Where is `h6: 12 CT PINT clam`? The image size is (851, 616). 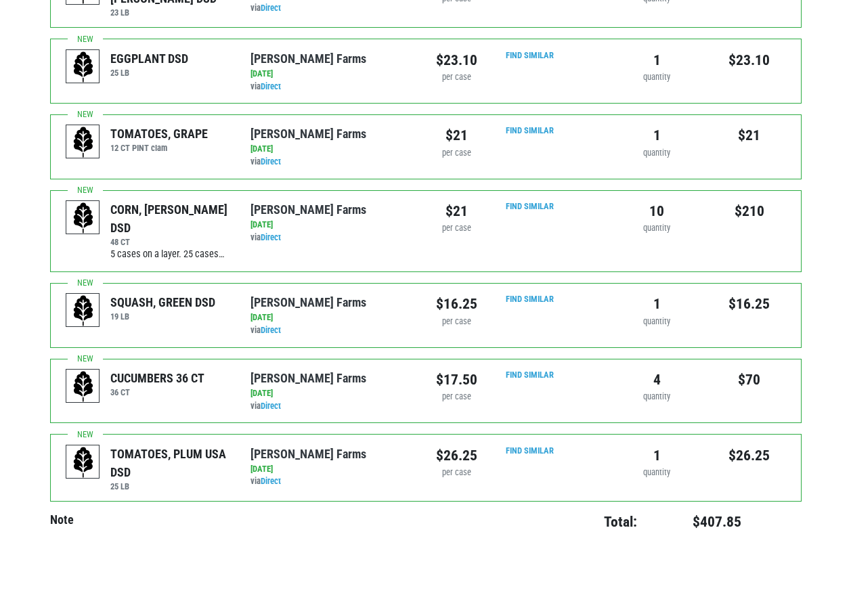
h6: 12 CT PINT clam is located at coordinates (159, 148).